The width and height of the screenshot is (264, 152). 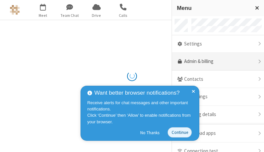 What do you see at coordinates (96, 16) in the screenshot?
I see `span: Drive` at bounding box center [96, 16].